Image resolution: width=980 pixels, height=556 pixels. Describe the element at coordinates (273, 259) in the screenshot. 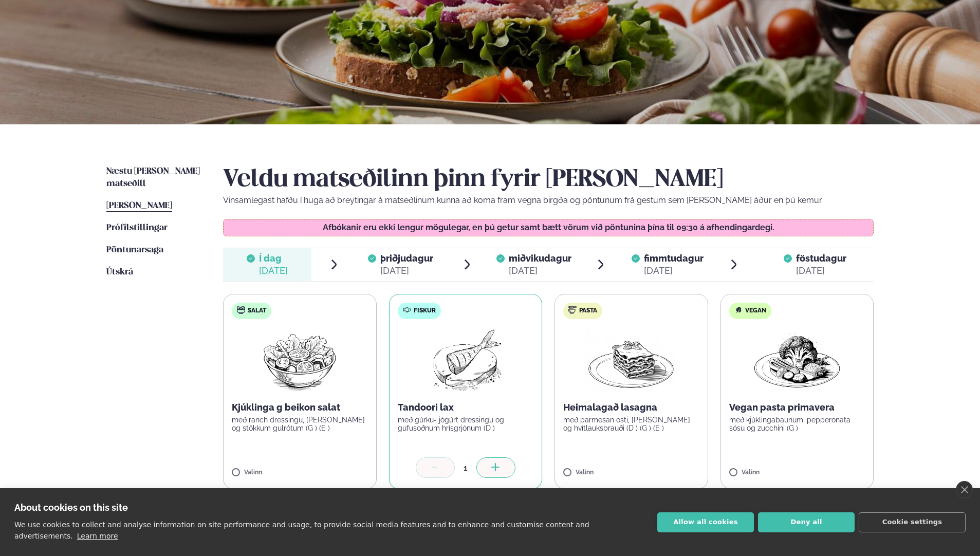

I see `span: Í dag` at that location.